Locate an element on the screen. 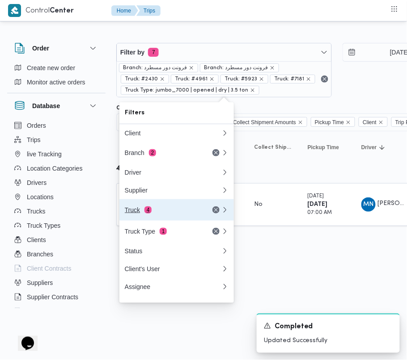 This screenshot has height=360, width=407. span: Client Contracts is located at coordinates (49, 269).